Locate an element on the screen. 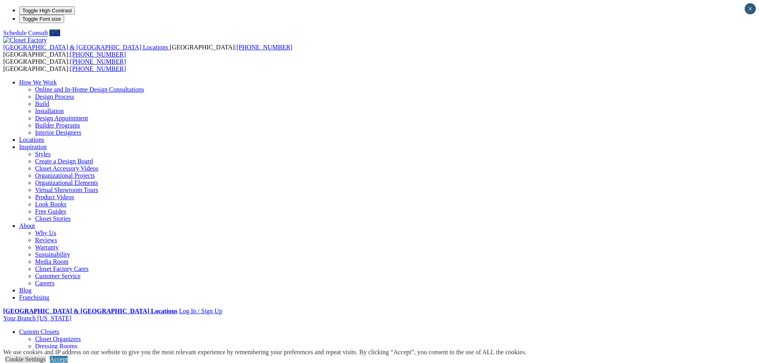 This screenshot has width=759, height=363. a: Create a Design Board is located at coordinates (64, 161).